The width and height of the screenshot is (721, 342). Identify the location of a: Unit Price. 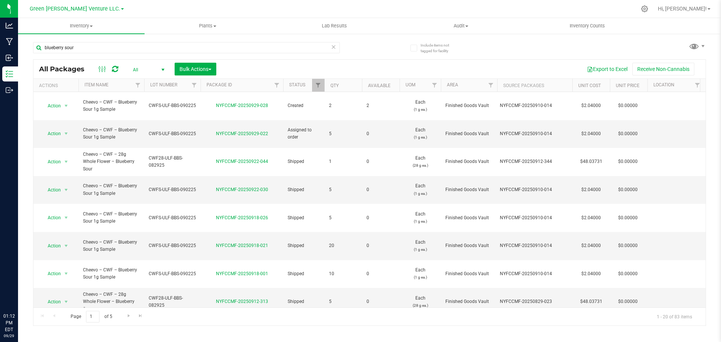
(627, 86).